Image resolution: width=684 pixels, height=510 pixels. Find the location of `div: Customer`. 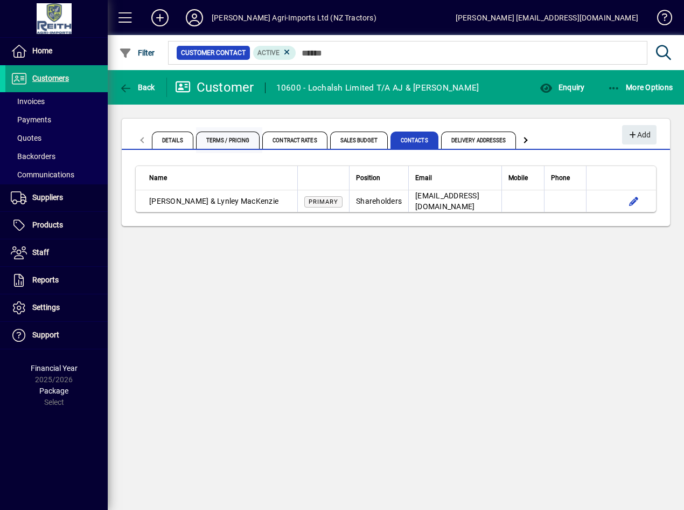

div: Customer is located at coordinates (214, 87).